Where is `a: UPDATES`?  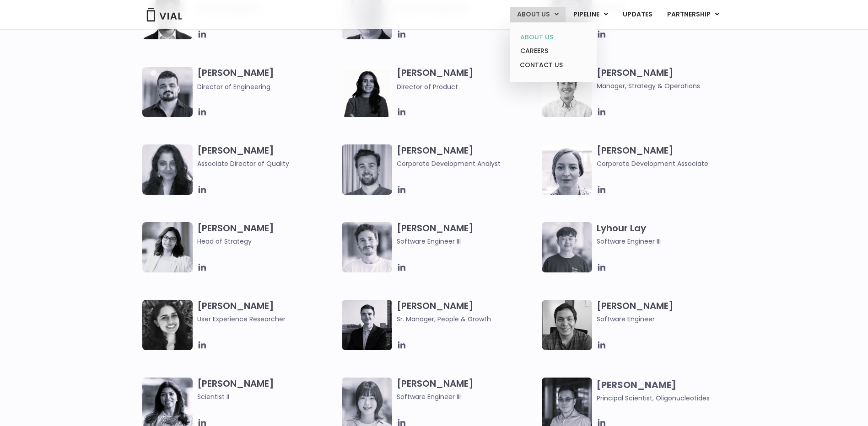 a: UPDATES is located at coordinates (638, 14).